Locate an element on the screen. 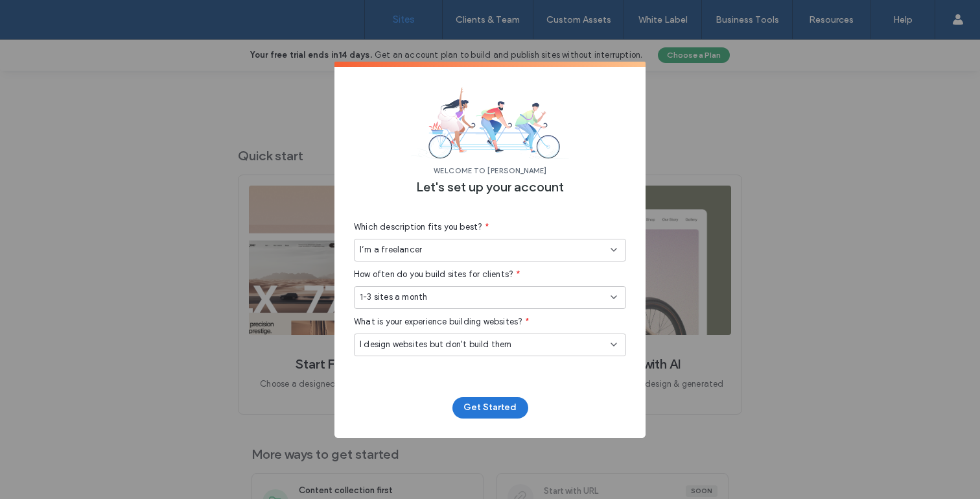 This screenshot has width=980, height=499. label: Let's set up your account is located at coordinates (490, 190).